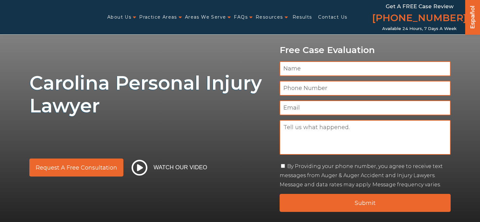  What do you see at coordinates (76, 167) in the screenshot?
I see `a: Request a Free Consultation` at bounding box center [76, 167].